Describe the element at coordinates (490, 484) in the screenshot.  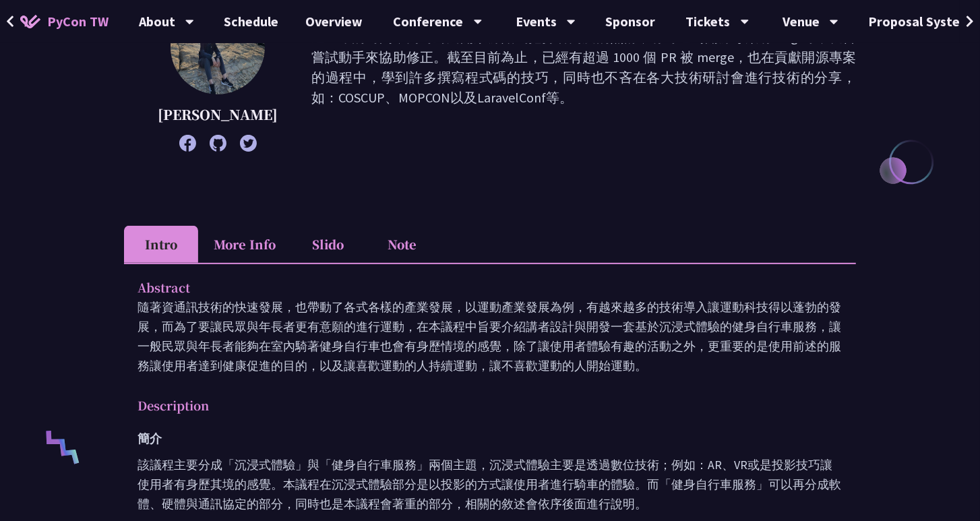
I see `p: 該議程主要分成「沉浸式體驗」與「健身自行車服務」兩個主題，沉浸式體驗主要是透過數位技術；例如：AR、VR或是投影技巧讓使用者有身歷其境的感覺。本議程在沉浸式體驗部分是以投影的方式讓使用者進行騎車...` at that location.